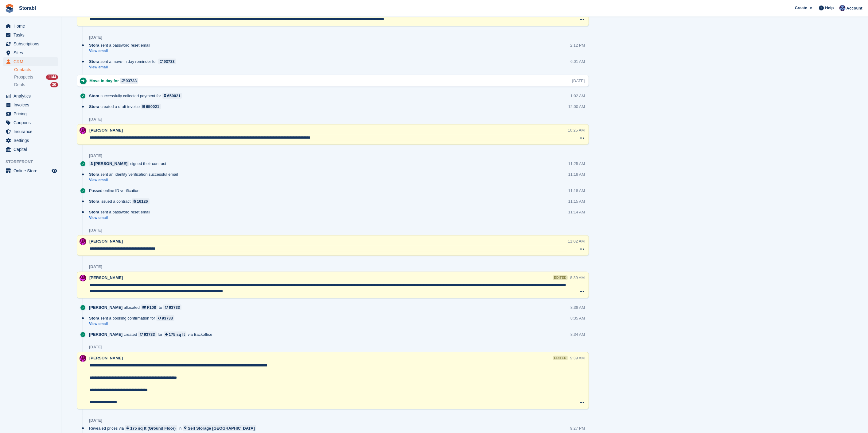  Describe the element at coordinates (801, 8) in the screenshot. I see `span: Create` at that location.